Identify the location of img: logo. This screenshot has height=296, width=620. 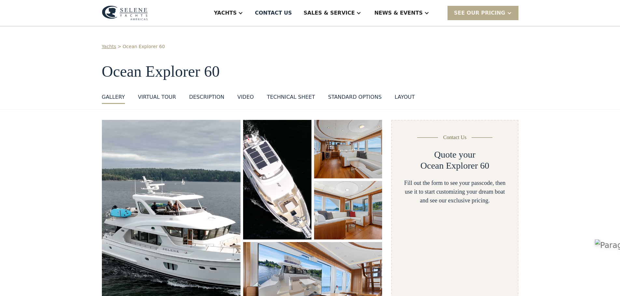
(125, 13).